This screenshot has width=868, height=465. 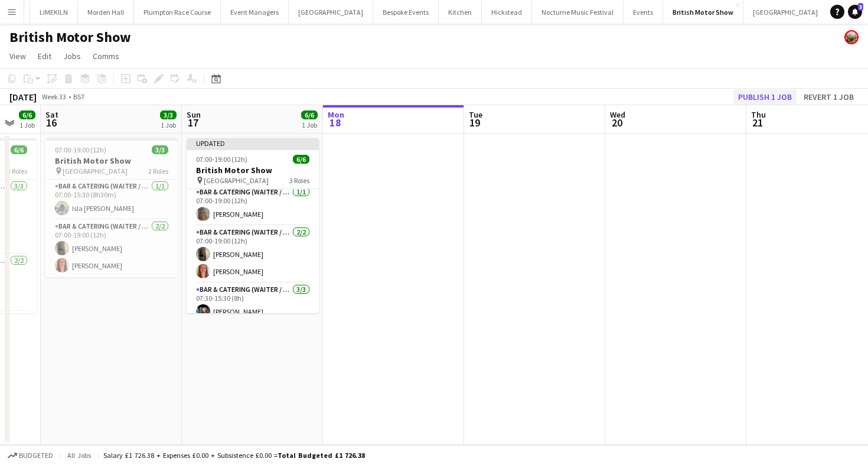 I want to click on app-user-avatar: Staffing Manager, so click(x=851, y=37).